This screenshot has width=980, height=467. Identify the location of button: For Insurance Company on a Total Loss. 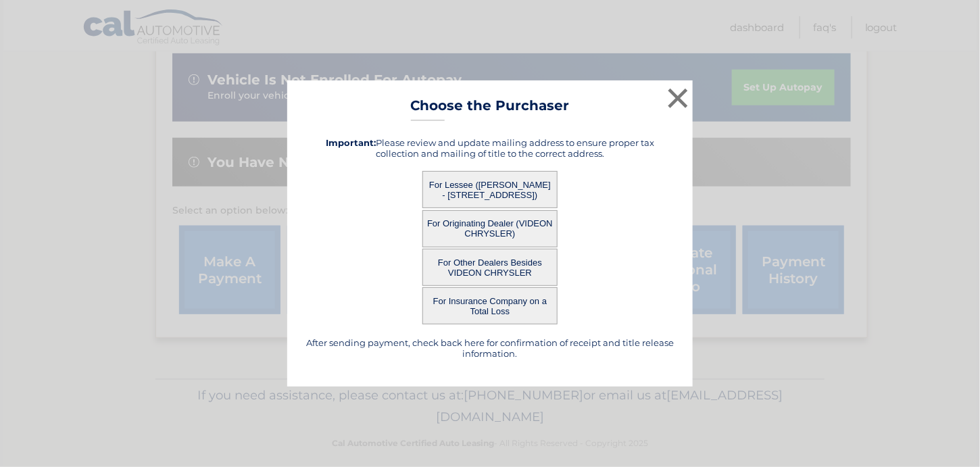
(490, 305).